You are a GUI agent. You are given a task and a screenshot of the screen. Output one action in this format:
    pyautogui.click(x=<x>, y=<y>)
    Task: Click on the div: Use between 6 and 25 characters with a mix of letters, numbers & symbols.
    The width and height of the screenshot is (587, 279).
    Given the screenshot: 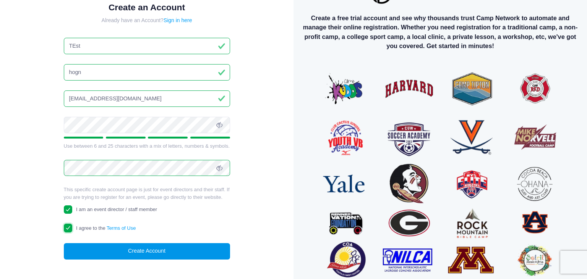 What is the action you would take?
    pyautogui.click(x=147, y=146)
    